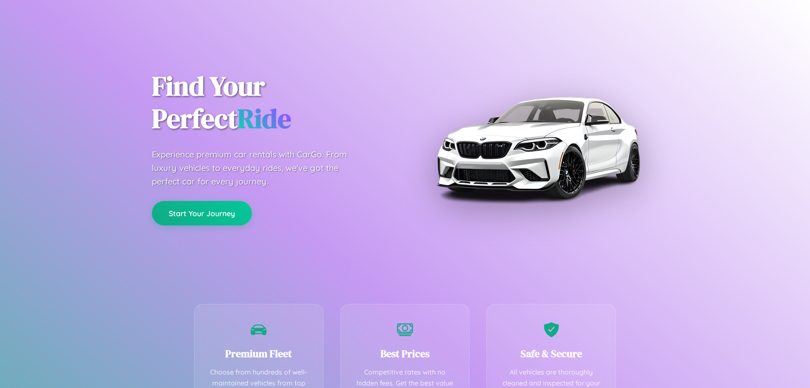 This screenshot has height=388, width=810. I want to click on h3: Premium Fleet, so click(258, 353).